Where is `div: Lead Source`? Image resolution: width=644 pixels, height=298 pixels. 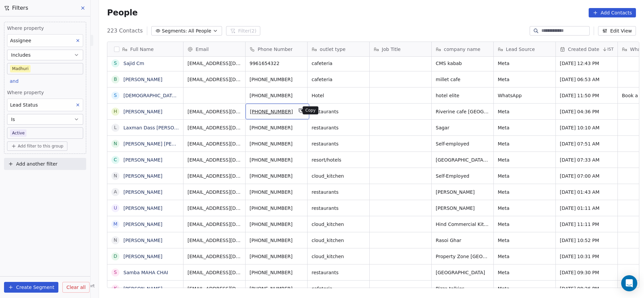
div: Lead Source is located at coordinates (525, 49).